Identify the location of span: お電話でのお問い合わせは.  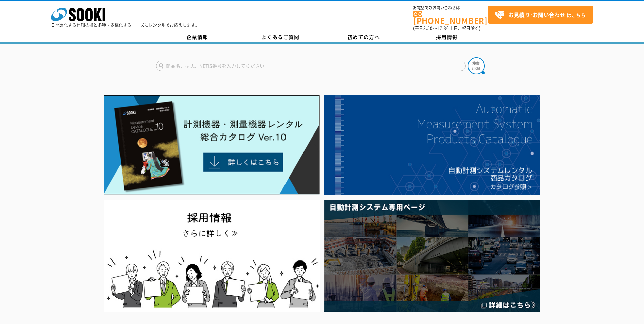
(451, 8).